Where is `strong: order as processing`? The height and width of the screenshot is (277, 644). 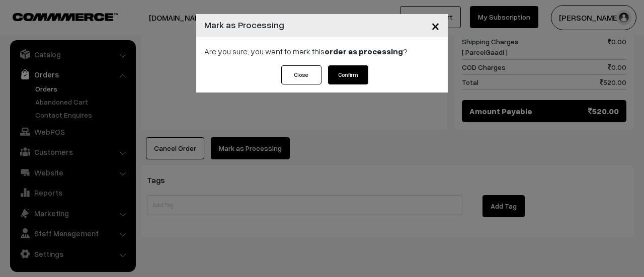 strong: order as processing is located at coordinates (364, 51).